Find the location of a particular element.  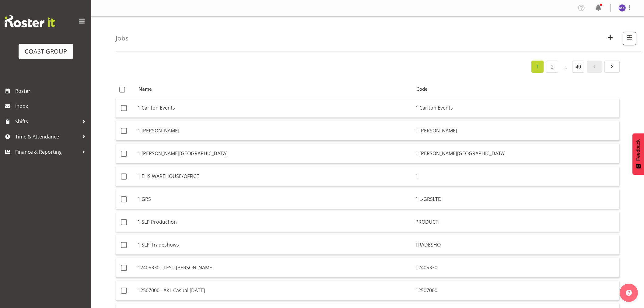

td: 12507000 is located at coordinates (516, 290).